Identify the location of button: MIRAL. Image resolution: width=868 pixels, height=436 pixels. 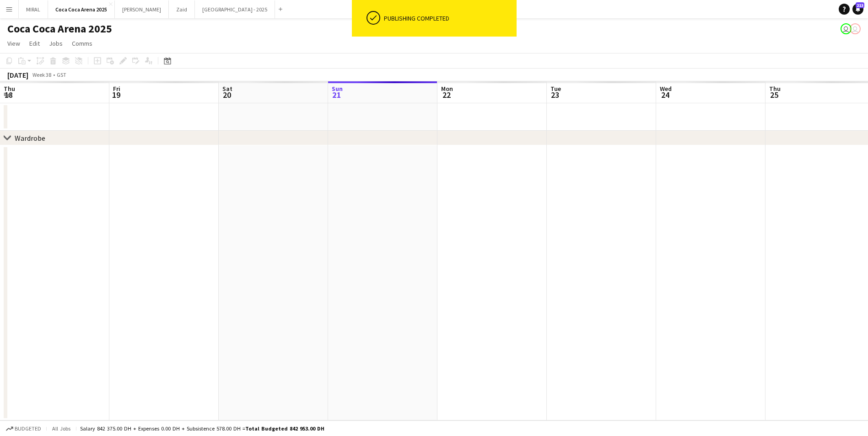
(33, 9).